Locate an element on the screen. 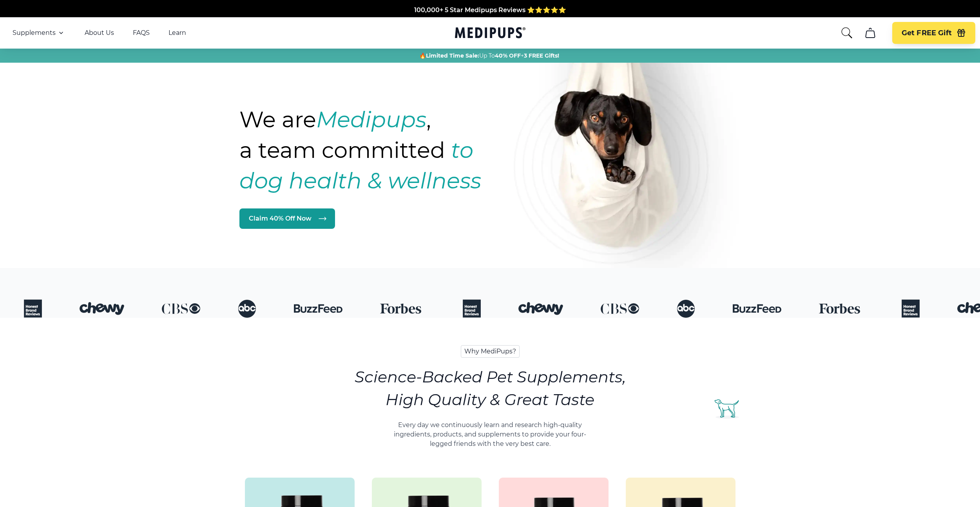 Image resolution: width=980 pixels, height=507 pixels. span: Supplements is located at coordinates (34, 33).